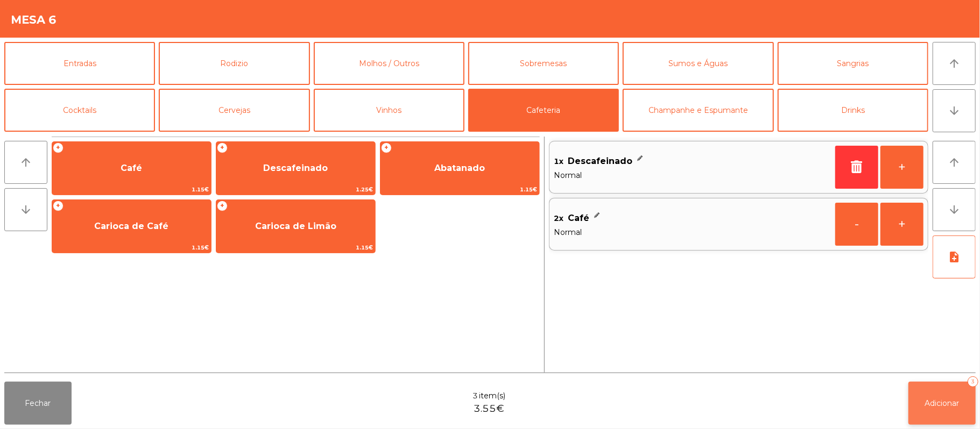 The image size is (980, 429). I want to click on button: Adicionar3, so click(942, 404).